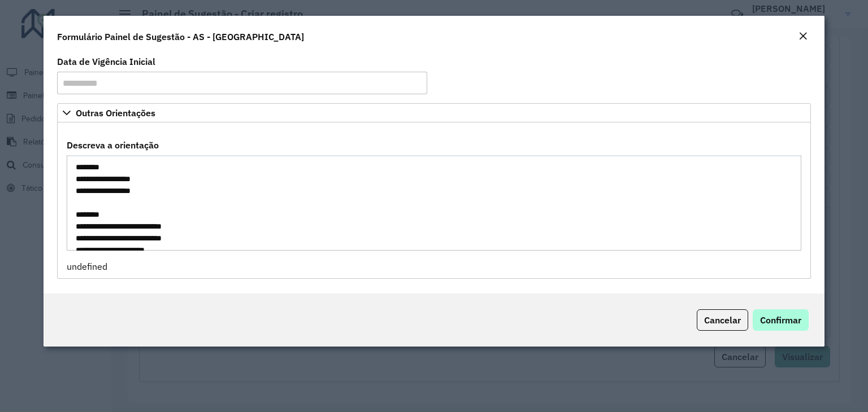 The height and width of the screenshot is (412, 868). Describe the element at coordinates (87, 267) in the screenshot. I see `span: undefined` at that location.